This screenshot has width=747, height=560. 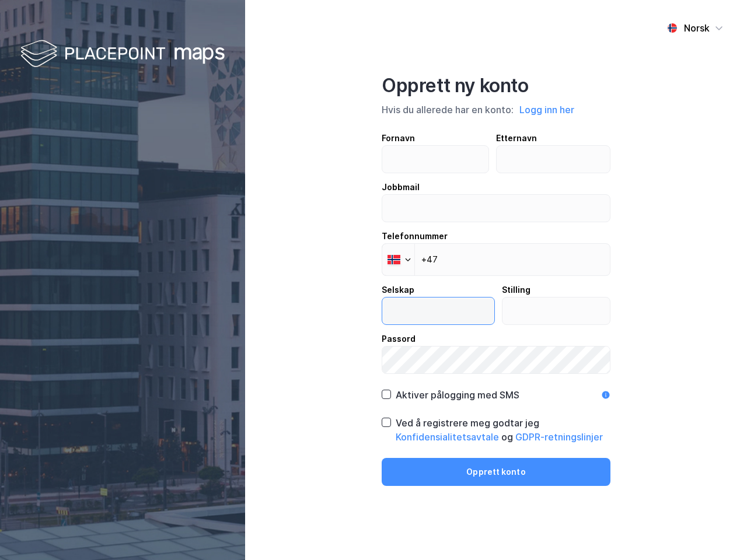 I want to click on div: Hvis du allerede har en konto:, so click(x=496, y=110).